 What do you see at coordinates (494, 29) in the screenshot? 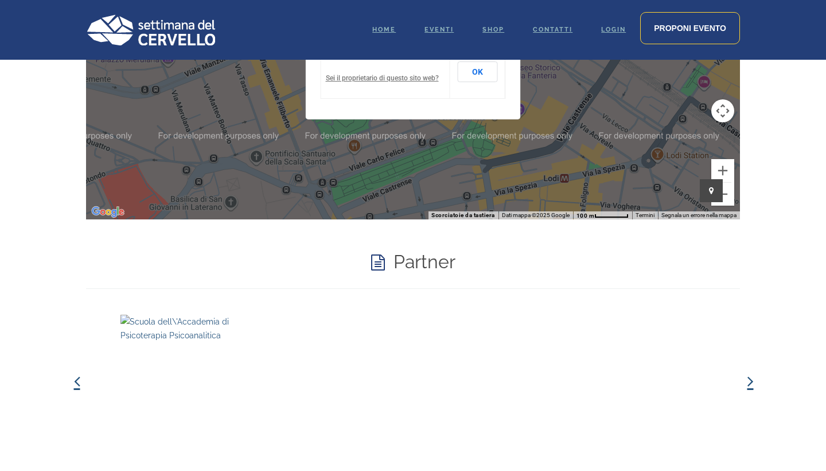
I see `span: Shop` at bounding box center [494, 29].